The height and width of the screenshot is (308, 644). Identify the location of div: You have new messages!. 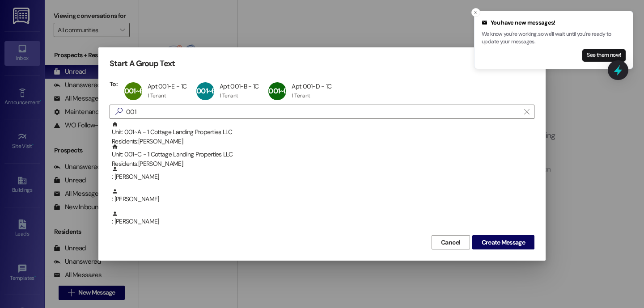
(554, 23).